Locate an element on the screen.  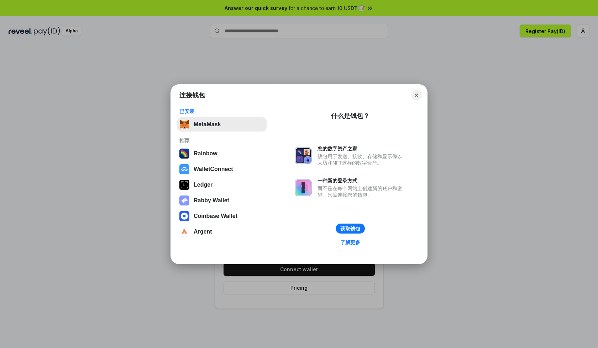
button: Rabby Wallet is located at coordinates (222, 201).